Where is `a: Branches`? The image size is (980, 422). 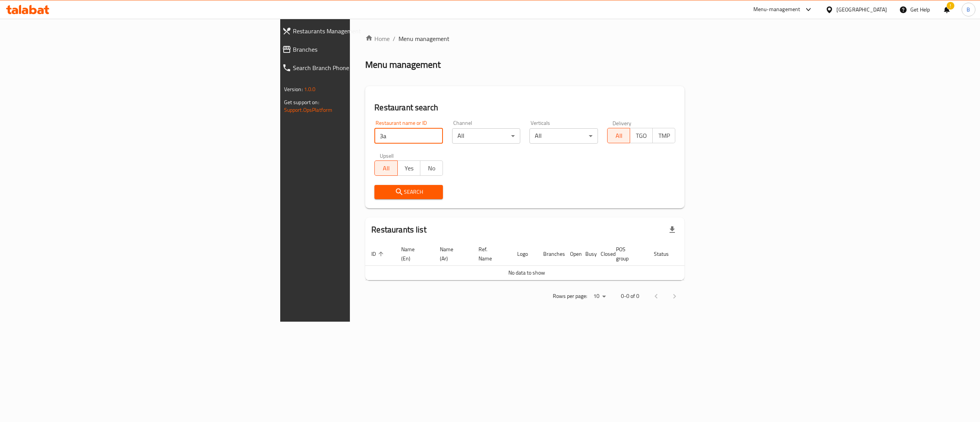
a: Branches is located at coordinates (360, 50).